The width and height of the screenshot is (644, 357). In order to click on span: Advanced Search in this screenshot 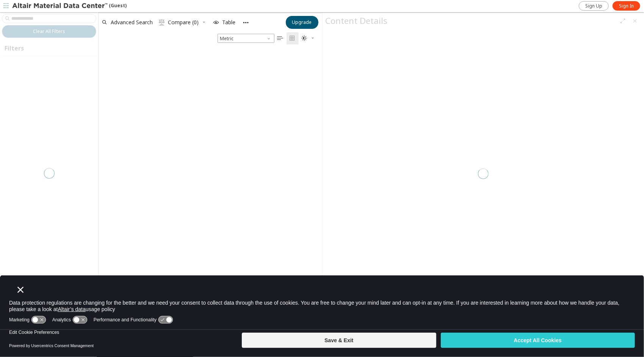, I will do `click(131, 23)`.